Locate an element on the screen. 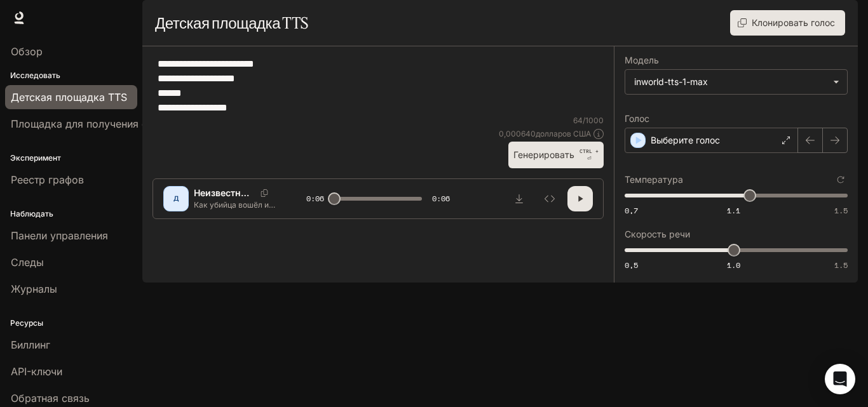 This screenshot has width=868, height=407. button: ГенерироватьCTRL +⏎ is located at coordinates (556, 154).